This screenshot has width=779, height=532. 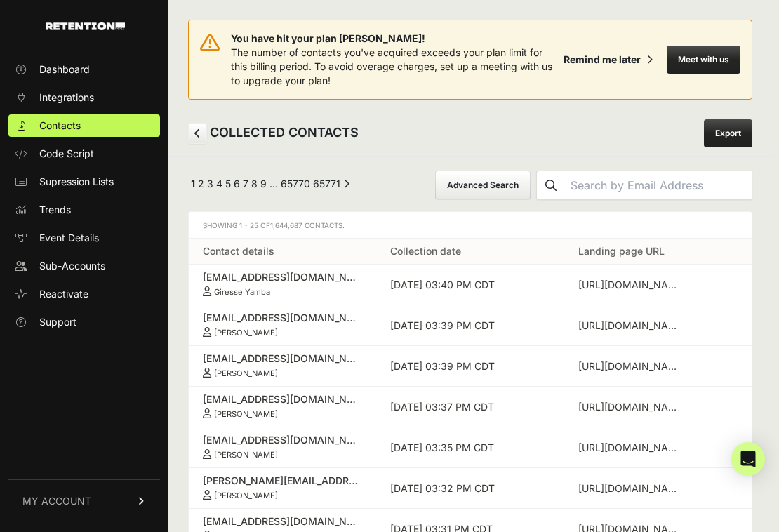 I want to click on span: Support, so click(x=58, y=322).